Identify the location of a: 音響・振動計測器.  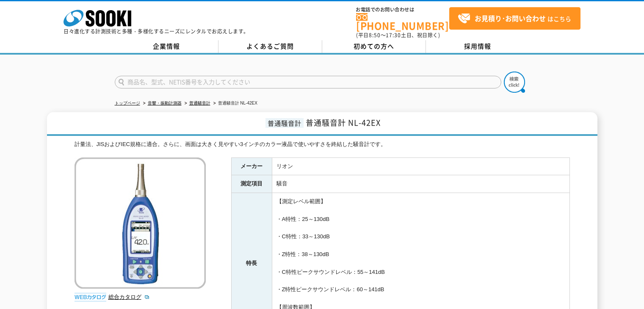
(165, 103).